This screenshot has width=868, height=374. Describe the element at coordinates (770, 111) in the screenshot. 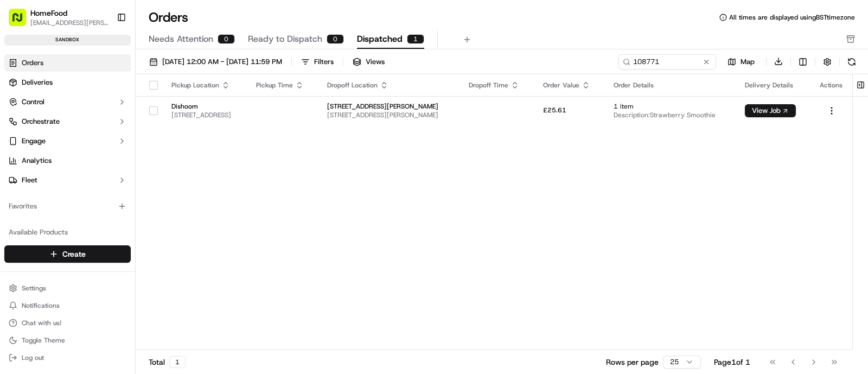

I see `button: View Job` at that location.